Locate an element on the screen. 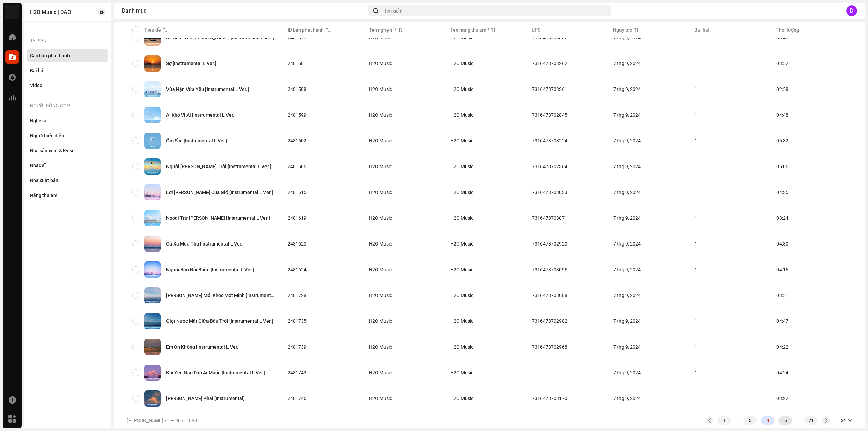  div: Người đóng góp is located at coordinates (68, 106).